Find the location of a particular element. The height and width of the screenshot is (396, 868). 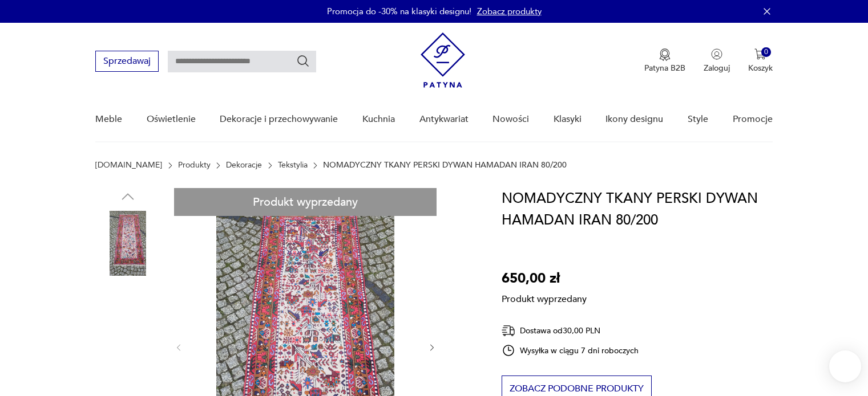

p: NOMADYCZNY TKANY PERSKI DYWAN HAMADAN IRAN 80/200 is located at coordinates (445, 165).